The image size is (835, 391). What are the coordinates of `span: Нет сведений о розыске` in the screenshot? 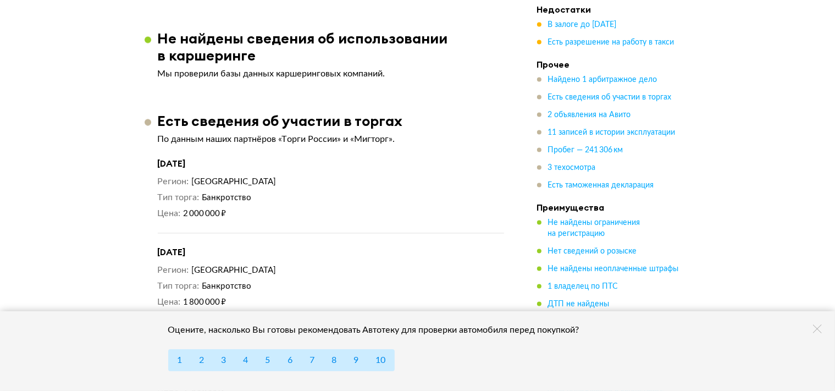 It's located at (593, 252).